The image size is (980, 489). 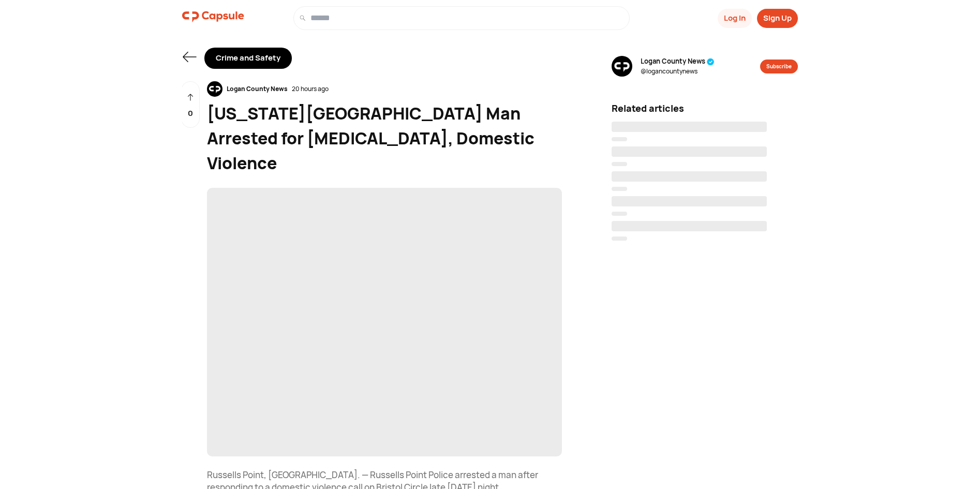 What do you see at coordinates (247, 58) in the screenshot?
I see `div: Crime and Safety` at bounding box center [247, 58].